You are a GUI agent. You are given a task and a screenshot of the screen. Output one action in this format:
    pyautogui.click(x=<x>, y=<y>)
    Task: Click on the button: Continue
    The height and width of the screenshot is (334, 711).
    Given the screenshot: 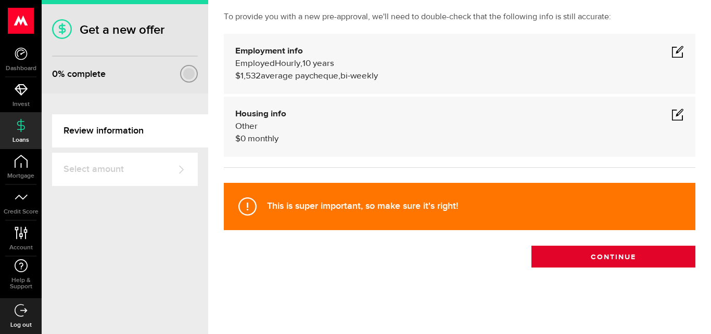 What is the action you would take?
    pyautogui.click(x=613, y=257)
    